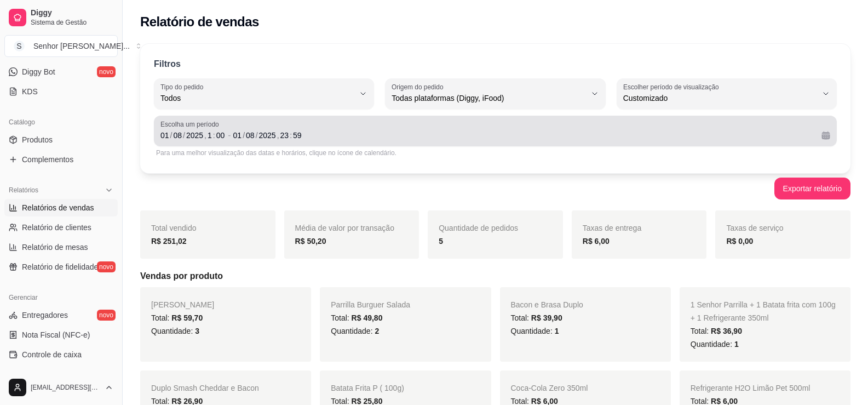 This screenshot has height=405, width=868. What do you see at coordinates (61, 334) in the screenshot?
I see `a: Nota Fiscal (NFC-e)` at bounding box center [61, 334].